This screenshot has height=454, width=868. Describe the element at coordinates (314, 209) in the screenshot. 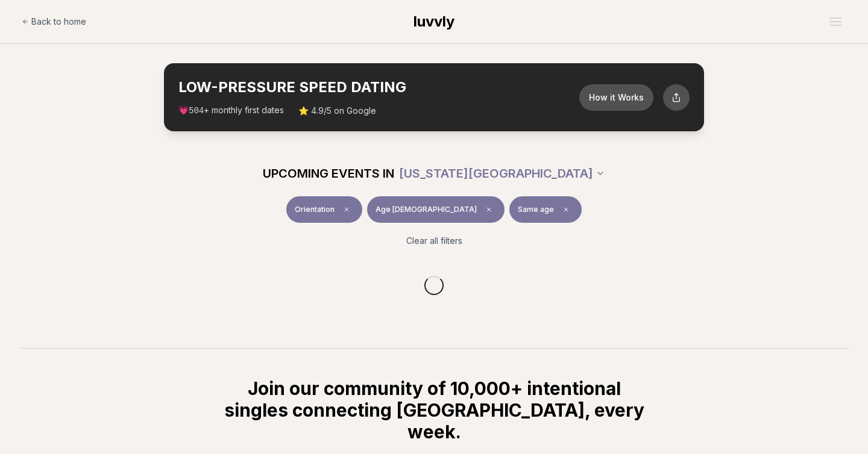

I see `span: Orientation` at that location.